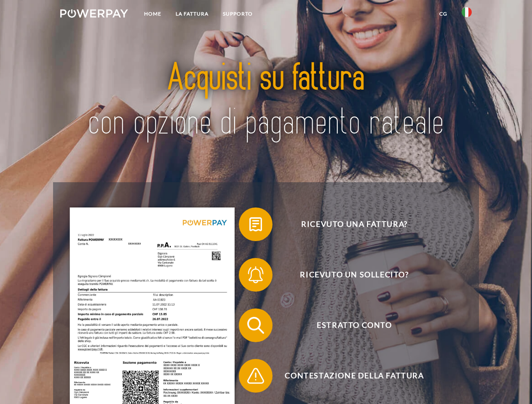  What do you see at coordinates (354, 224) in the screenshot?
I see `span: Ricevuto una fattura?` at bounding box center [354, 224].